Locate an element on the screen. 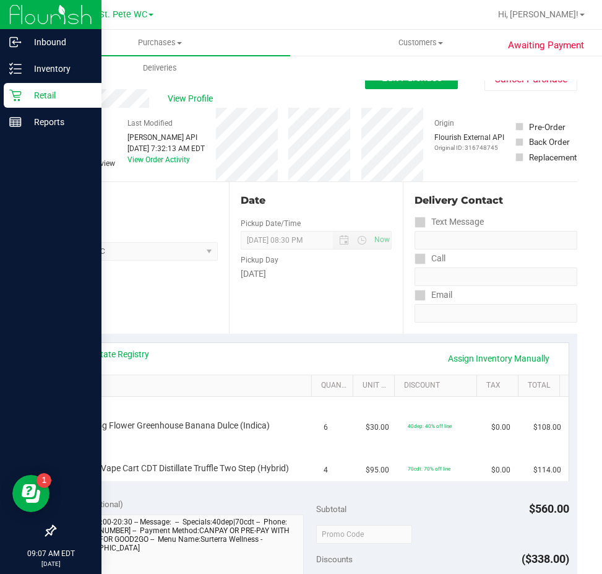  inline-svg: Inventory is located at coordinates (15, 69).